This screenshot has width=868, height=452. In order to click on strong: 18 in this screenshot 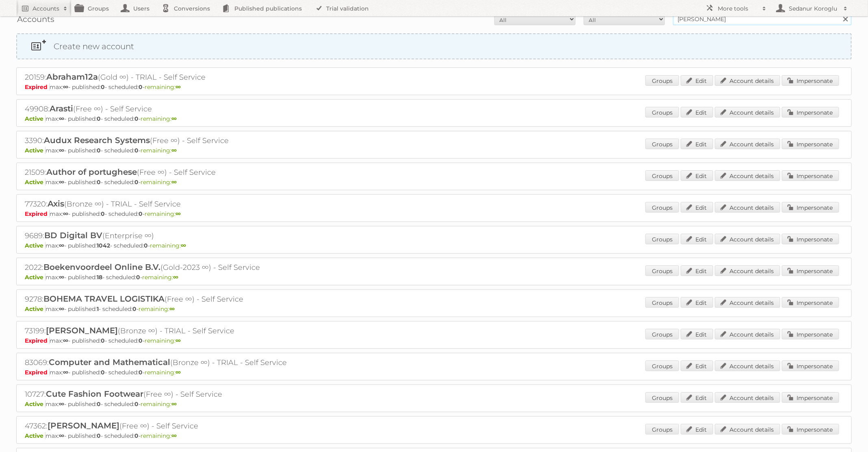, I will do `click(100, 277)`.